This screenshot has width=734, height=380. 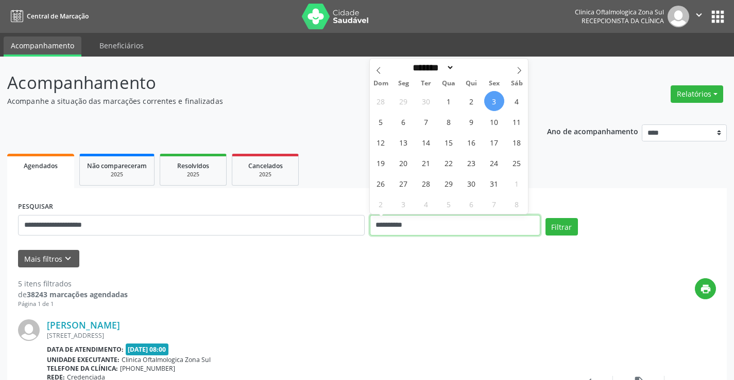 I want to click on span: Não compareceram, so click(x=117, y=166).